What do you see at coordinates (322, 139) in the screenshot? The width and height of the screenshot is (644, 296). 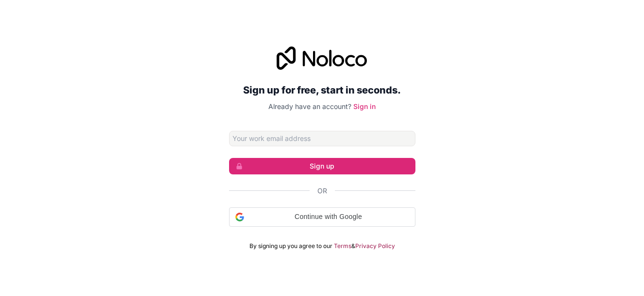 I see `input: Email address` at bounding box center [322, 139].